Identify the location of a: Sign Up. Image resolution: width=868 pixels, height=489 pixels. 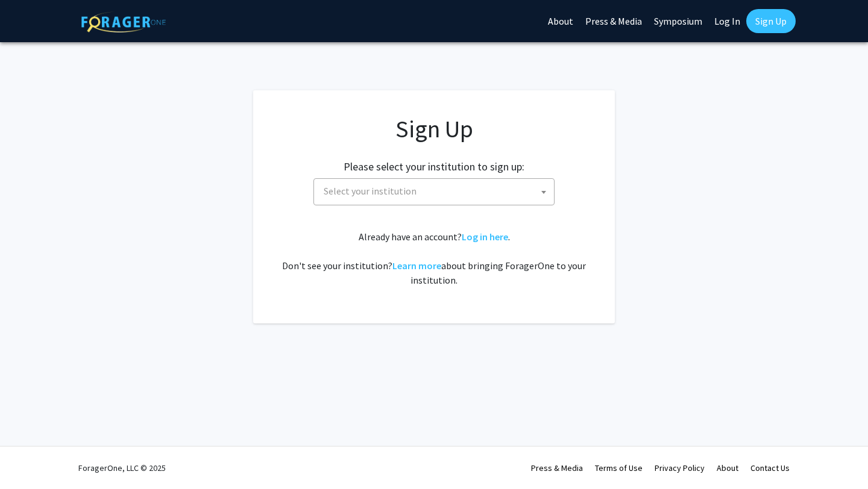
(771, 21).